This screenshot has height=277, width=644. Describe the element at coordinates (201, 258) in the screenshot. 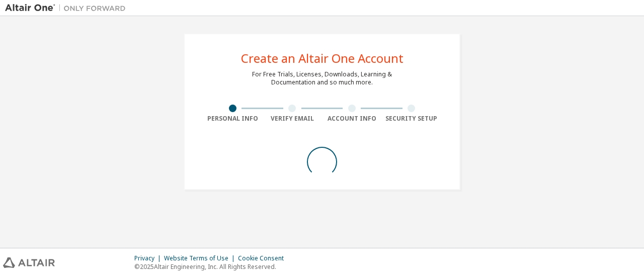

I see `div: Website Terms of Use` at that location.